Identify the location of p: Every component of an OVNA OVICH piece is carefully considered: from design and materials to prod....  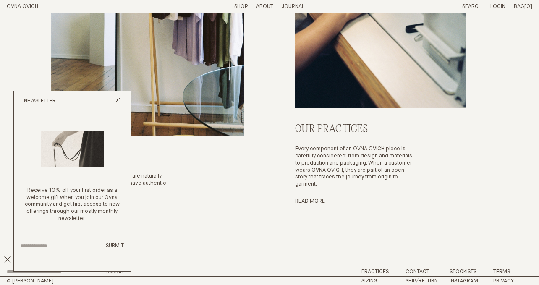
(354, 167).